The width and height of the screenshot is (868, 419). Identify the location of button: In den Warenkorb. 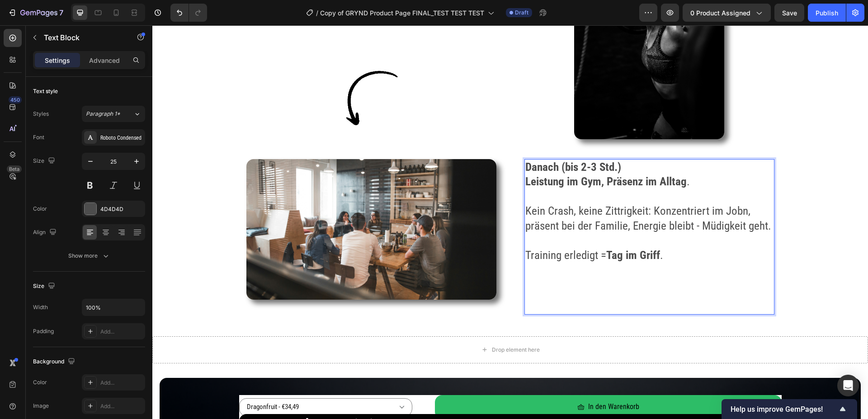
(456, 381).